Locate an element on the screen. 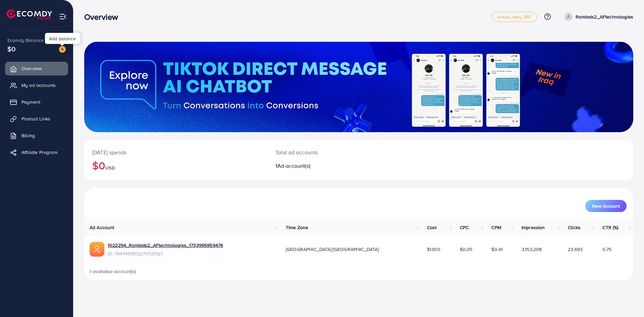 Image resolution: width=644 pixels, height=317 pixels. span: Clicks is located at coordinates (574, 228).